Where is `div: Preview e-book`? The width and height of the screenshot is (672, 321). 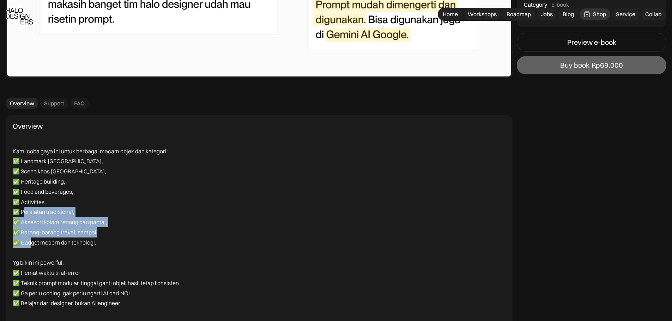 div: Preview e-book is located at coordinates (591, 42).